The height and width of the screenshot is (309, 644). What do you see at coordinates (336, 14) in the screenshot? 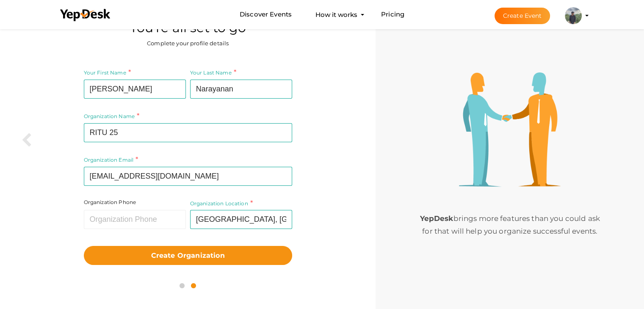
I see `button: How it works` at bounding box center [336, 14].